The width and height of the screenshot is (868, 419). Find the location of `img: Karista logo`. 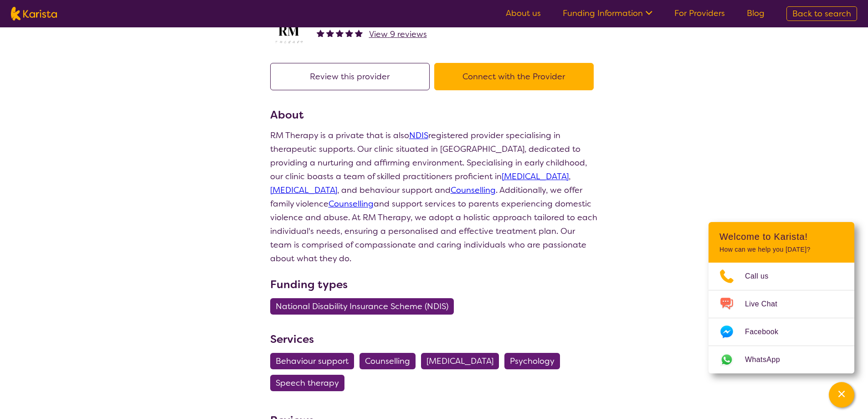

img: Karista logo is located at coordinates (34, 13).